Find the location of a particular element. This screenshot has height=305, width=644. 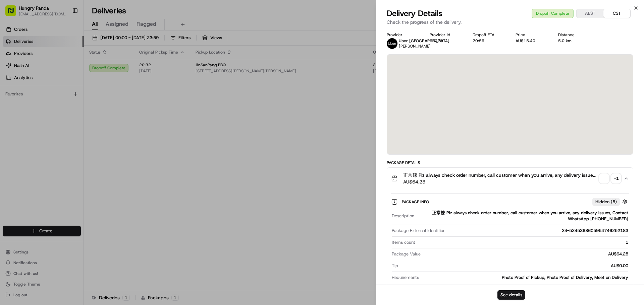

img: Nash is located at coordinates (13, 13).